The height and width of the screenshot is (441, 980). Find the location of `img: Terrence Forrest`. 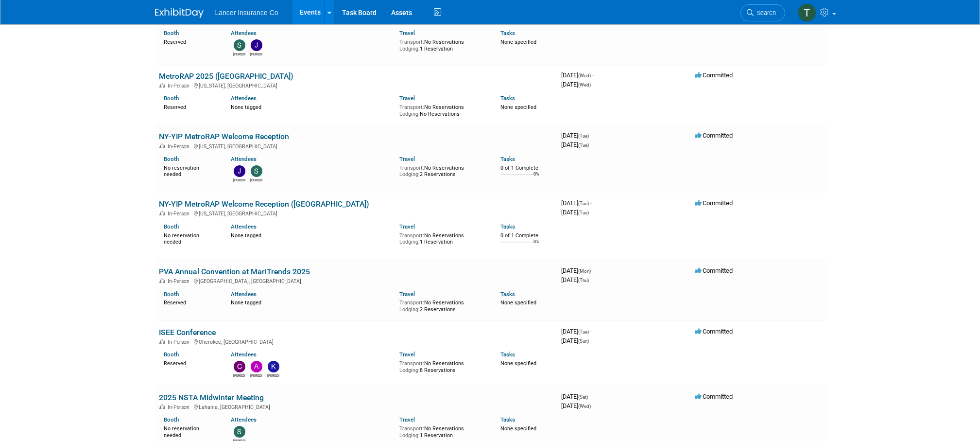

img: Terrence Forrest is located at coordinates (807, 12).